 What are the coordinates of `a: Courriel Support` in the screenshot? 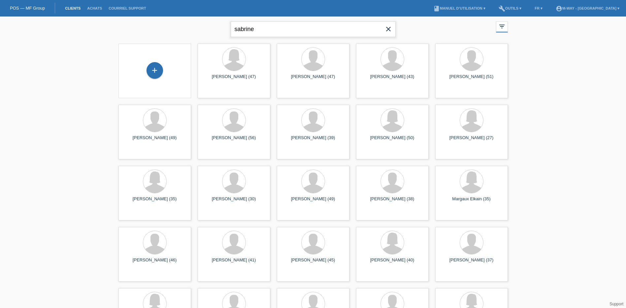 It's located at (127, 8).